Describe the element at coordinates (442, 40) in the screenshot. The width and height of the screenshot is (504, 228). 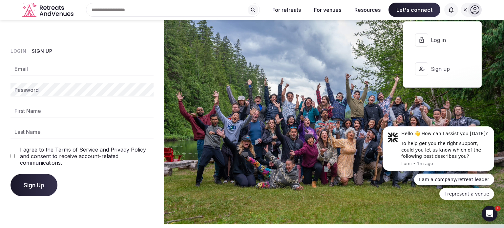
I see `button: Log in` at that location.